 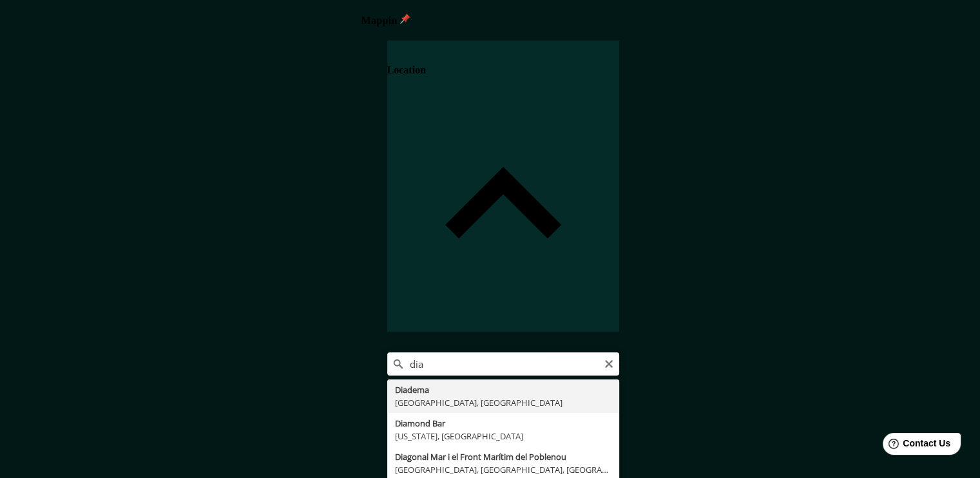 What do you see at coordinates (503, 457) in the screenshot?
I see `div: Diagonal Mar i el Front Marítim del Poblenou` at bounding box center [503, 457].